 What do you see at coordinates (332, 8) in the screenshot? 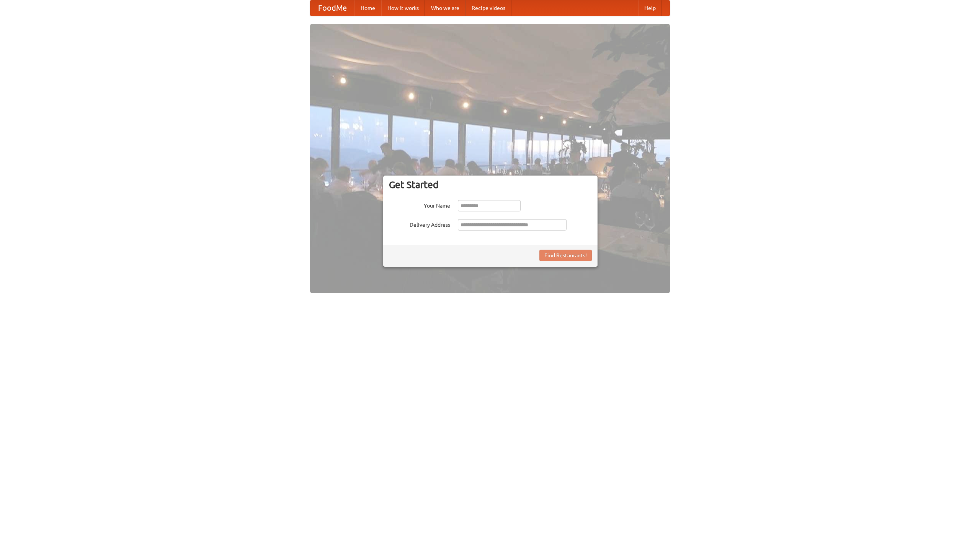
I see `a: FoodMe` at bounding box center [332, 8].